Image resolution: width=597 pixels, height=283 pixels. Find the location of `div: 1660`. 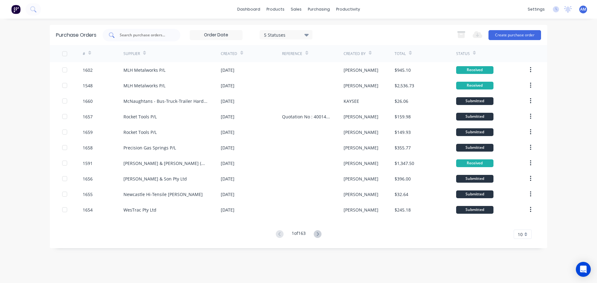

div: 1660 is located at coordinates (88, 101).